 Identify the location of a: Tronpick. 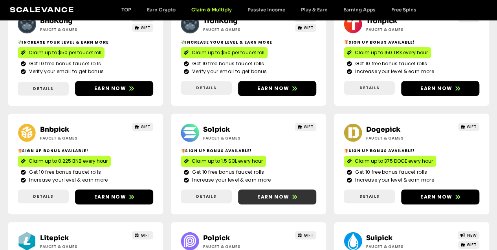
(382, 21).